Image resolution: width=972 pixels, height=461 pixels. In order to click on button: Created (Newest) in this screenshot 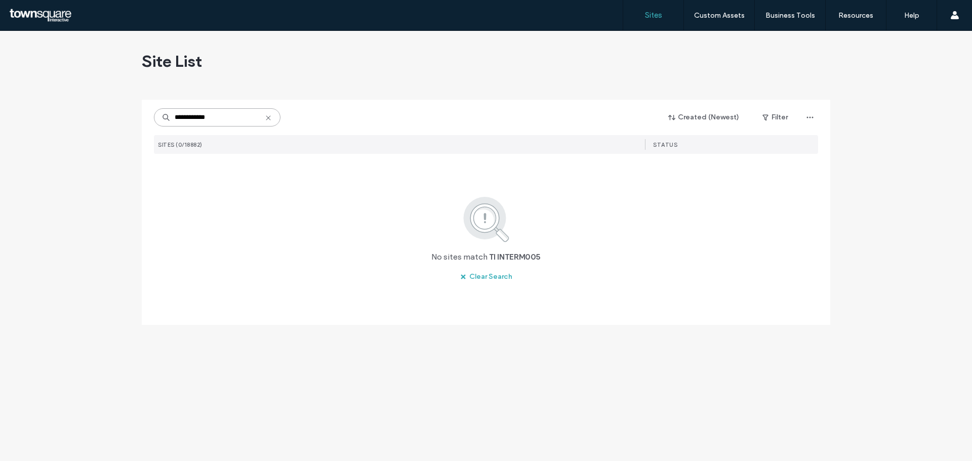, I will do `click(704, 117)`.